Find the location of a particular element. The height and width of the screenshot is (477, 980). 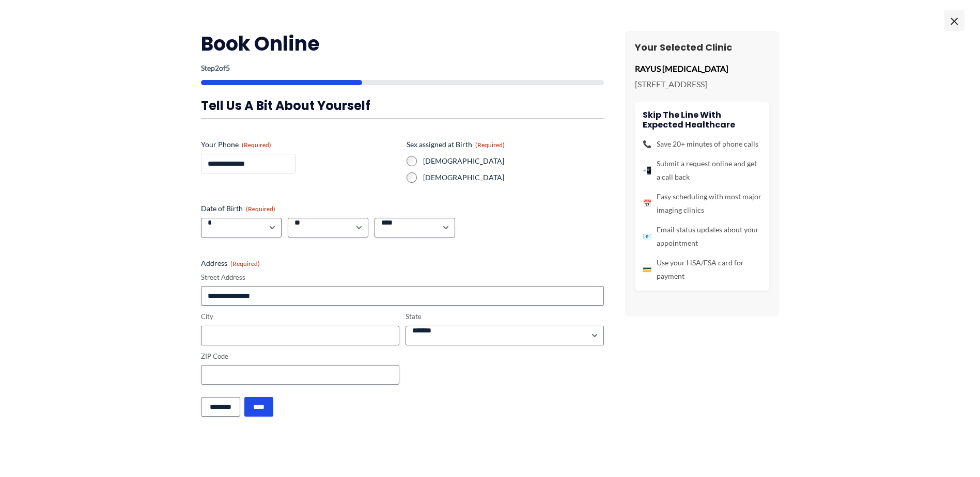

li: Email status updates about your appointment is located at coordinates (702, 237).